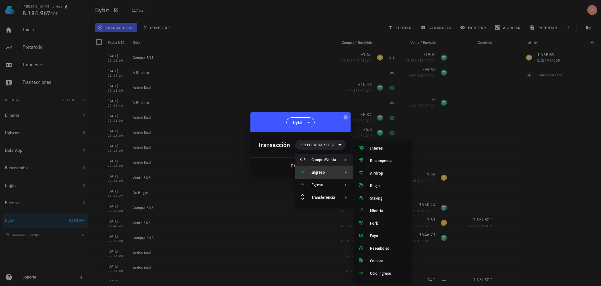 The image size is (601, 286). I want to click on span: cancelar, so click(302, 166).